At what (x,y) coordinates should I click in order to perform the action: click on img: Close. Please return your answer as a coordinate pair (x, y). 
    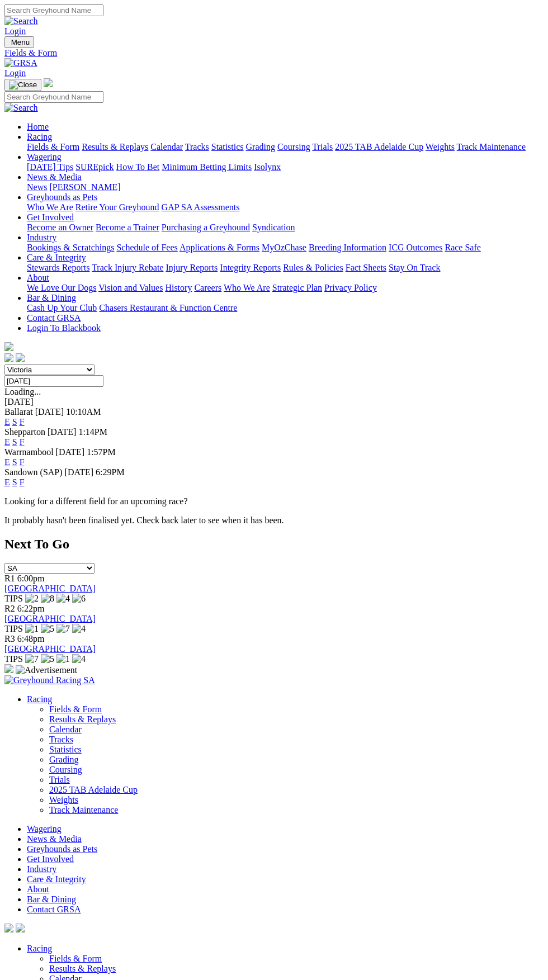
    Looking at the image, I should click on (23, 85).